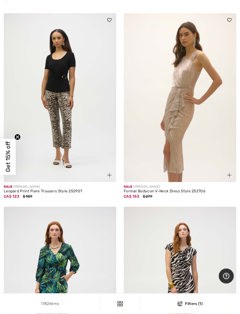 Image resolution: width=240 pixels, height=314 pixels. Describe the element at coordinates (148, 197) in the screenshot. I see `span: $279` at that location.